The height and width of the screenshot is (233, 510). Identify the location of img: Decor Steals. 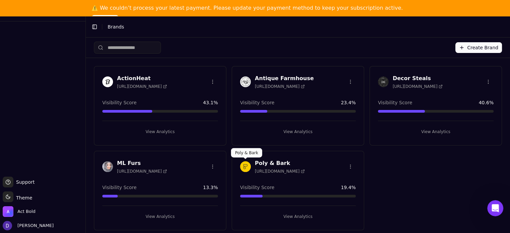
(383, 82).